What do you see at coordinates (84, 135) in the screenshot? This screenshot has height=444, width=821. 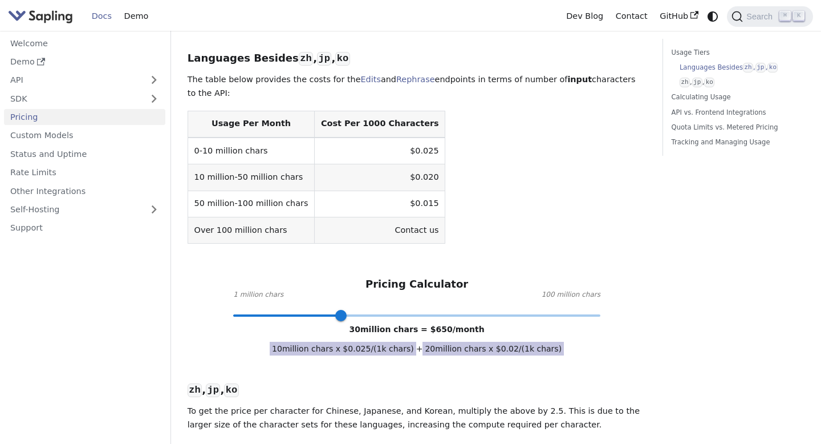 I see `a: Custom Models` at bounding box center [84, 135].